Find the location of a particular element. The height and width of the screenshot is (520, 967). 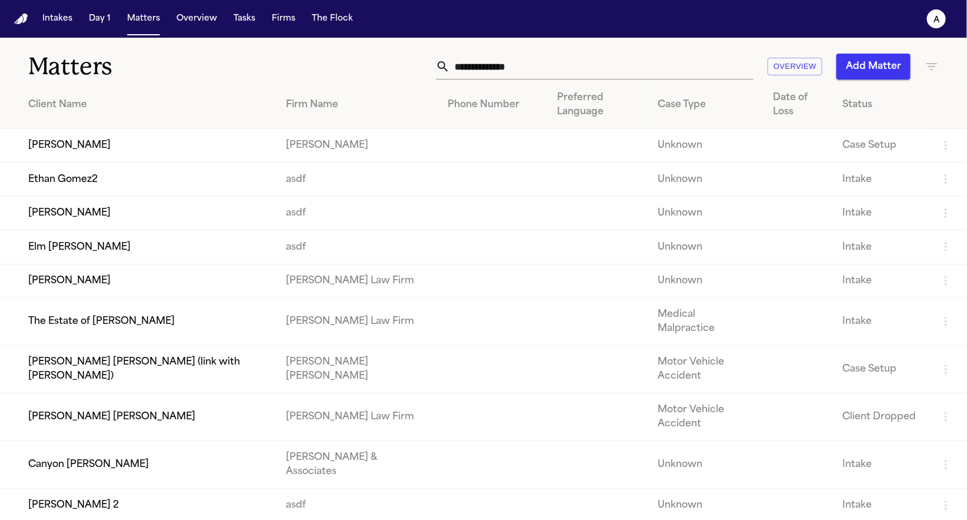

a: Matters is located at coordinates (144, 19).